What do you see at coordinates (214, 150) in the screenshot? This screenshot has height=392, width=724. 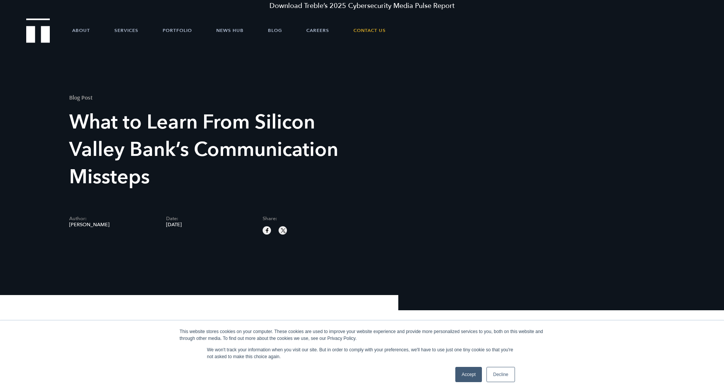 I see `h1: What to Learn From Silicon Valley Bank’s Communication Missteps` at bounding box center [214, 150].